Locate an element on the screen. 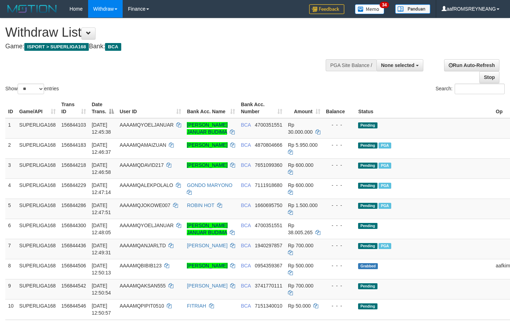  th: Date Trans.: activate to sort column descending is located at coordinates (103, 108).